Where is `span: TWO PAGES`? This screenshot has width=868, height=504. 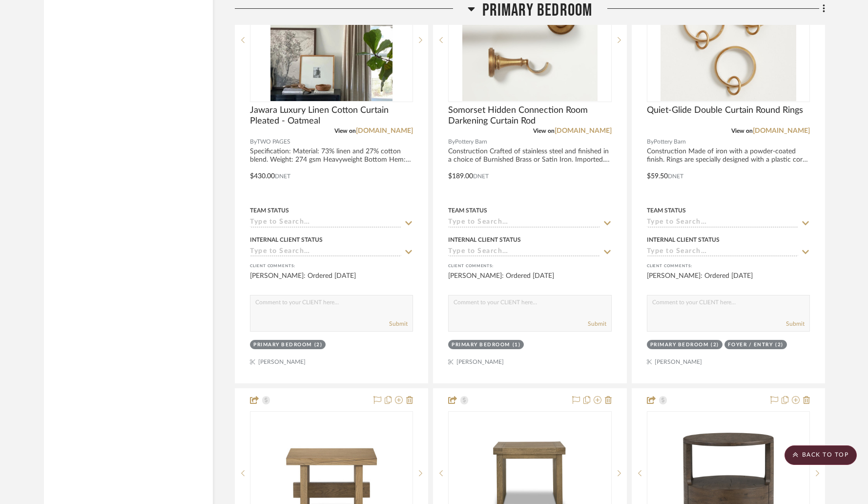
span: TWO PAGES is located at coordinates (273, 141).